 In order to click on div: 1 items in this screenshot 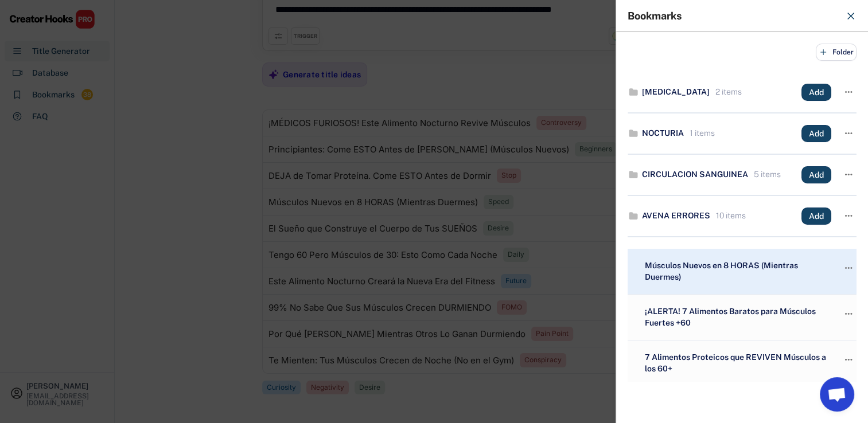, I will do `click(701, 134)`.